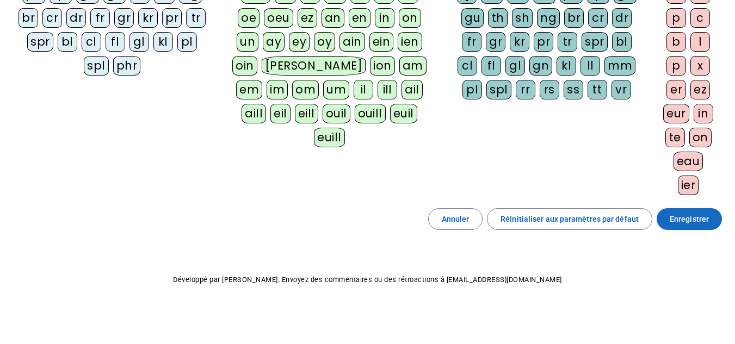 The image size is (735, 344). Describe the element at coordinates (364, 90) in the screenshot. I see `div: il` at that location.